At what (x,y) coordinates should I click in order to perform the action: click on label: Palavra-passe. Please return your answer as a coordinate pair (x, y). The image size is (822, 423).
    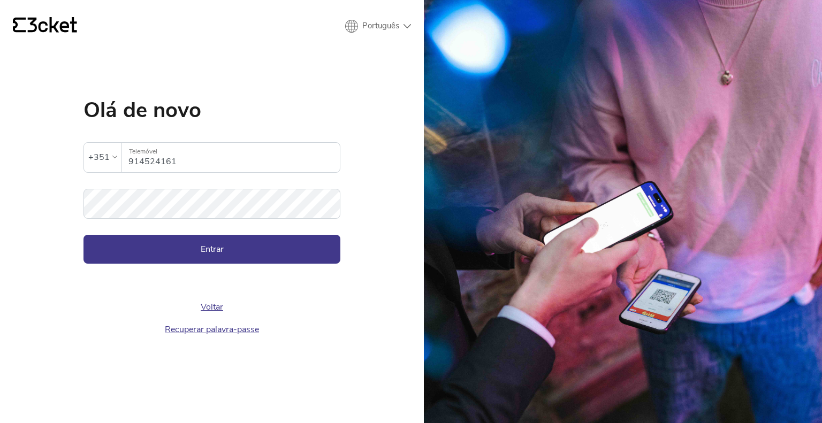
    Looking at the image, I should click on (212, 198).